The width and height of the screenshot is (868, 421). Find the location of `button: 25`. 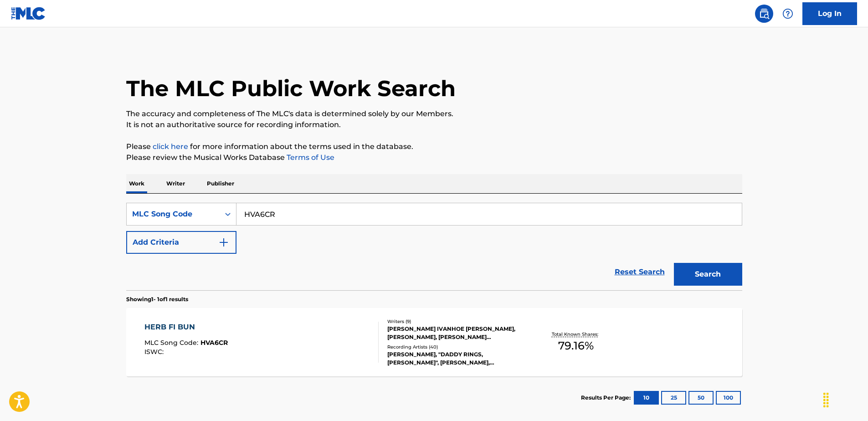

button: 25 is located at coordinates (673, 398).